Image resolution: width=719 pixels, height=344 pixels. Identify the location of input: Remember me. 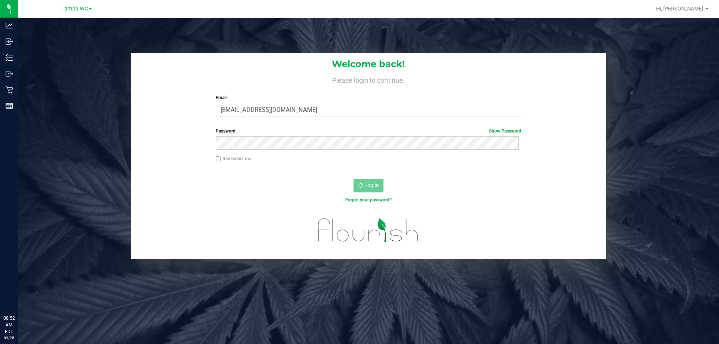
(218, 159).